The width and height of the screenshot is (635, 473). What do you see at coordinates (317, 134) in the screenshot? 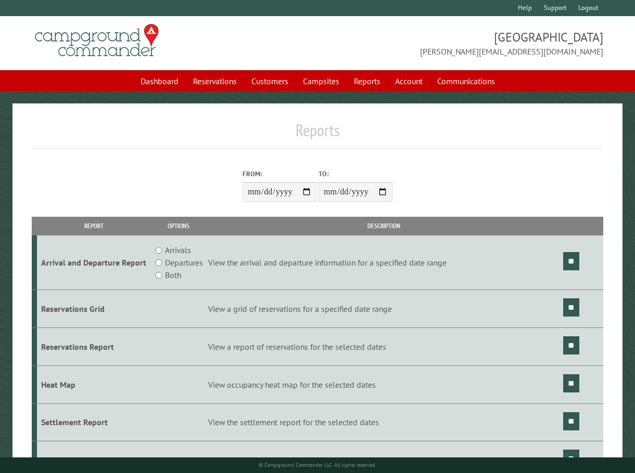
I see `h1: Reports` at bounding box center [317, 134].